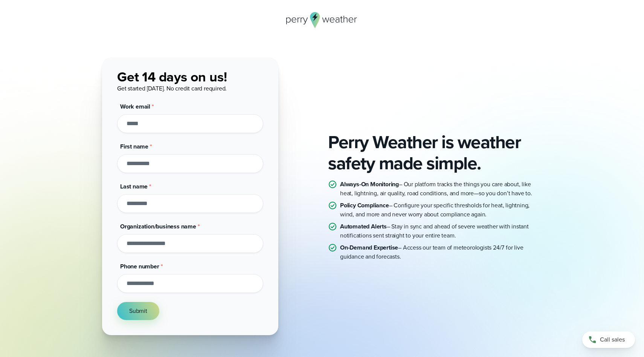 The height and width of the screenshot is (357, 644). I want to click on p: – Access our team of meteorologists 24/7 for live guidance and forecasts., so click(441, 252).